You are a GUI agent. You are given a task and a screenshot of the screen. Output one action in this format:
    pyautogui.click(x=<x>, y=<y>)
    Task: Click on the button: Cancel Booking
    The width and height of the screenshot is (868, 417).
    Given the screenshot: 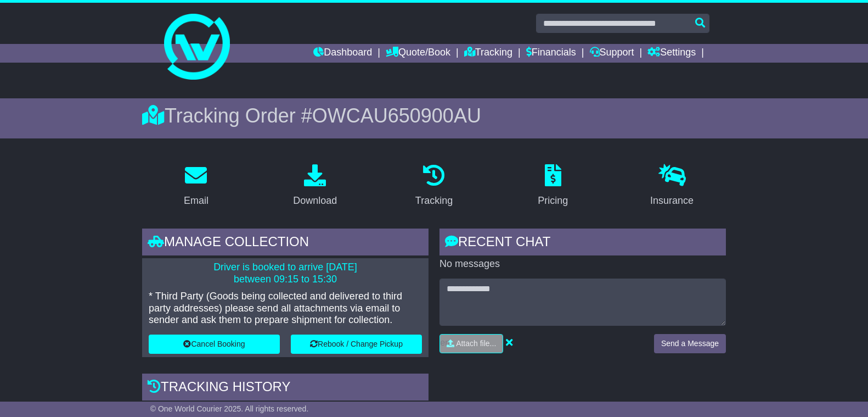 What is the action you would take?
    pyautogui.click(x=214, y=344)
    